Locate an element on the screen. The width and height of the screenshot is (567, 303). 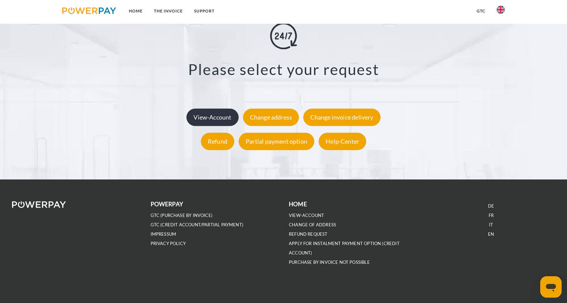
a: FR is located at coordinates (491, 215).